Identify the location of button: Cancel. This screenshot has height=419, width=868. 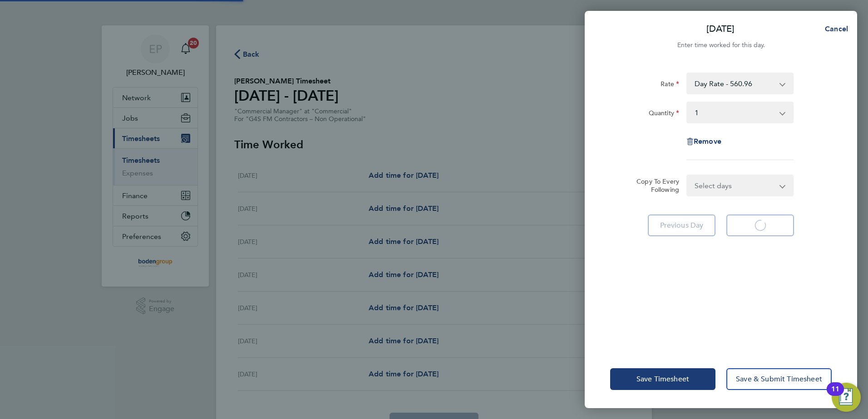
(833, 29).